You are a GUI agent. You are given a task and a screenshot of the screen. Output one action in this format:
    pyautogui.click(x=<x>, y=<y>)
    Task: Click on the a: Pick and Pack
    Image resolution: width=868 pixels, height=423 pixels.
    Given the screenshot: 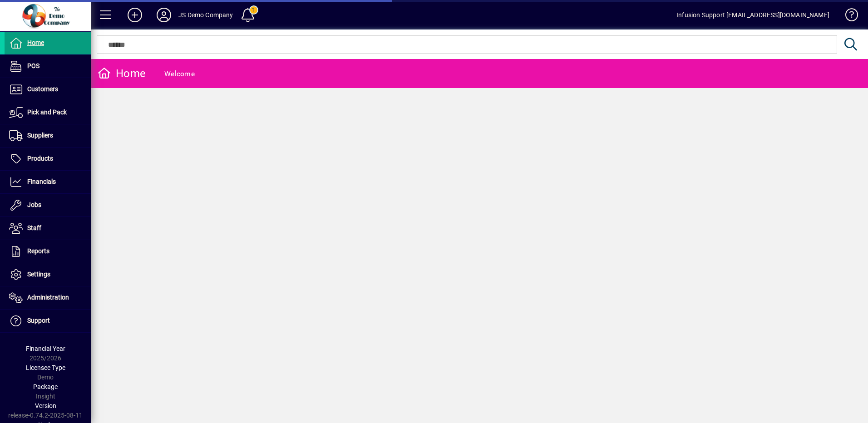 What is the action you would take?
    pyautogui.click(x=48, y=113)
    